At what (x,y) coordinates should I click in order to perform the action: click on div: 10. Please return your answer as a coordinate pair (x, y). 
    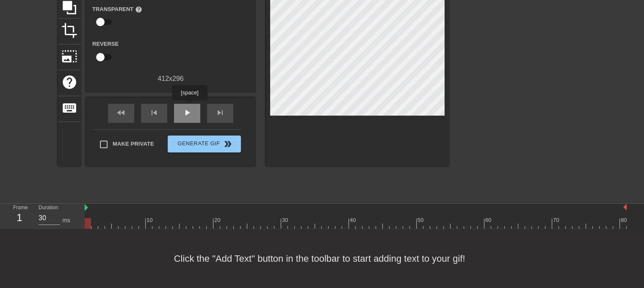
    Looking at the image, I should click on (150, 220).